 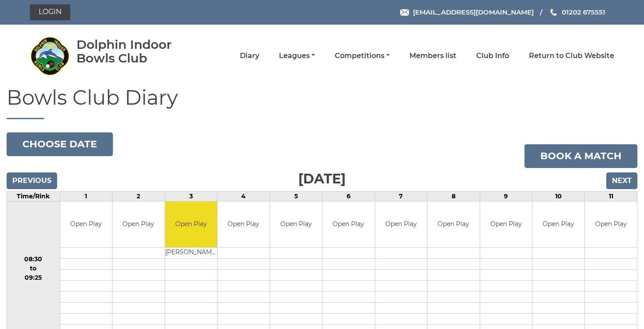 What do you see at coordinates (297, 56) in the screenshot?
I see `a: Leagues` at bounding box center [297, 56].